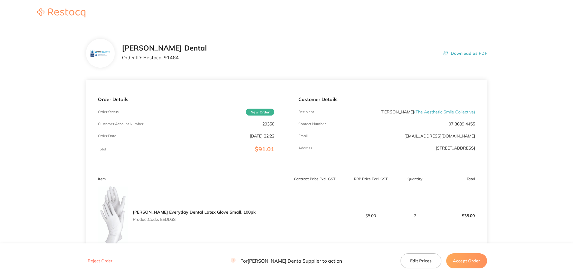 This screenshot has height=278, width=573. What do you see at coordinates (194, 219) in the screenshot?
I see `p: Product Code: EEDLGS` at bounding box center [194, 219].